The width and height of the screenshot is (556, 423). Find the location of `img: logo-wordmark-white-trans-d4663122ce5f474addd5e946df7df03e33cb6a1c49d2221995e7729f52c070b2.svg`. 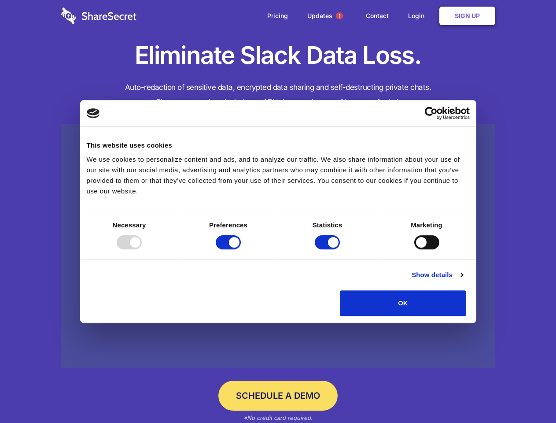

img: logo-wordmark-white-trans-d4663122ce5f474addd5e946df7df03e33cb6a1c49d2221995e7729f52c070b2.svg is located at coordinates (99, 16).